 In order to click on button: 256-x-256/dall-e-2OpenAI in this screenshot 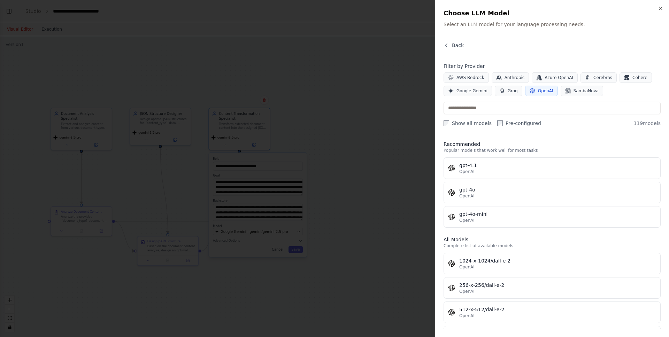, I will do `click(552, 288)`.